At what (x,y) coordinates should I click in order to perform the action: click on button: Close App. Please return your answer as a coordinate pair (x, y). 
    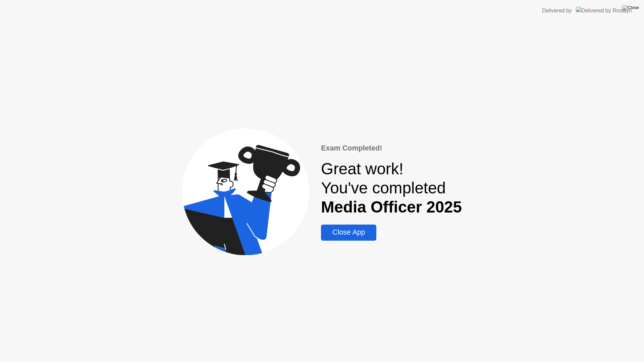
    Looking at the image, I should click on (349, 232).